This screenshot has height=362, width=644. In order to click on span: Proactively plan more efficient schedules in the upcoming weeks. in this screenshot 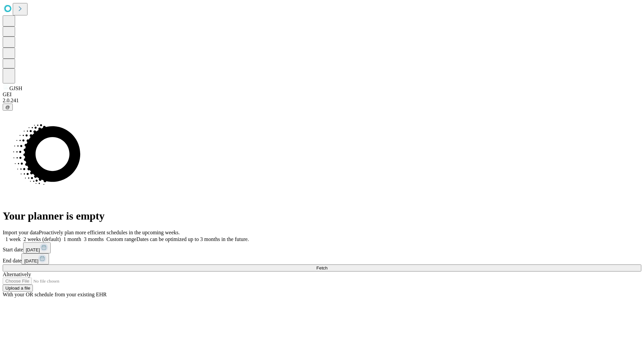, I will do `click(110, 232)`.